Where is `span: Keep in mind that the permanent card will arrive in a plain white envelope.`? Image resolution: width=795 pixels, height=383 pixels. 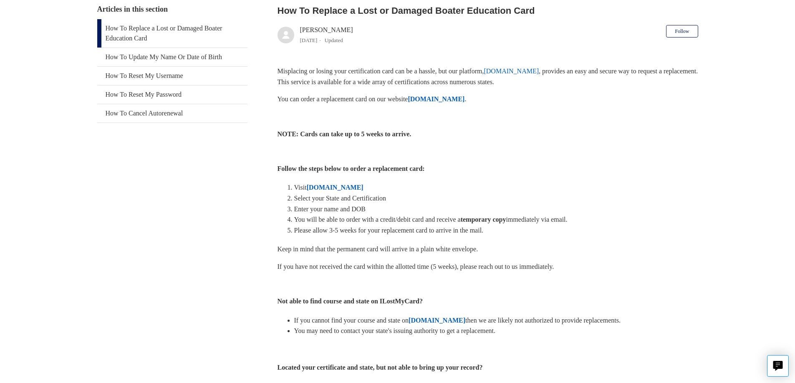 span: Keep in mind that the permanent card will arrive in a plain white envelope. is located at coordinates (377, 249).